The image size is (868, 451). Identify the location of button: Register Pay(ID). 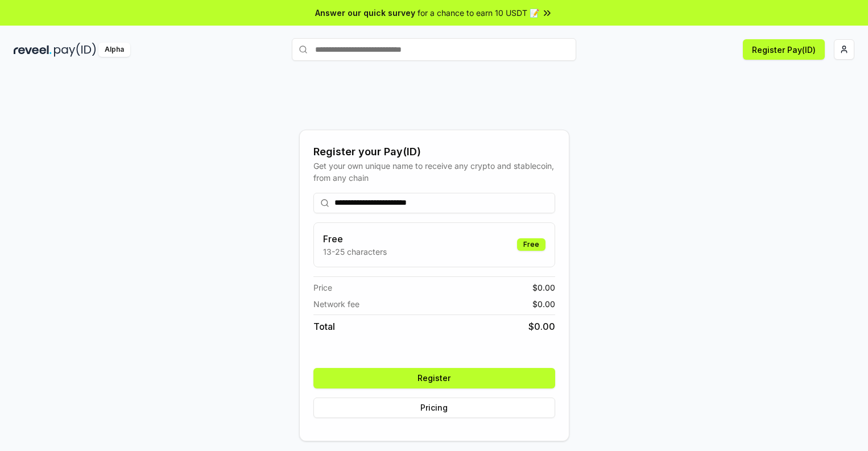
(784, 49).